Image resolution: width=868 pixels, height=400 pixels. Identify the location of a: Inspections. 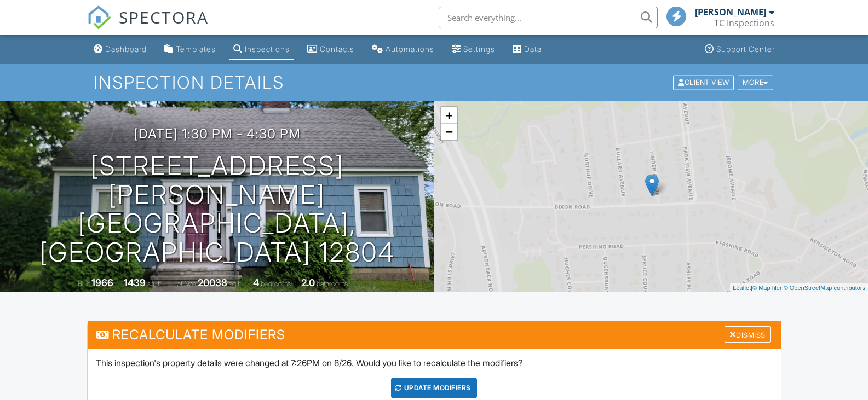
(261, 49).